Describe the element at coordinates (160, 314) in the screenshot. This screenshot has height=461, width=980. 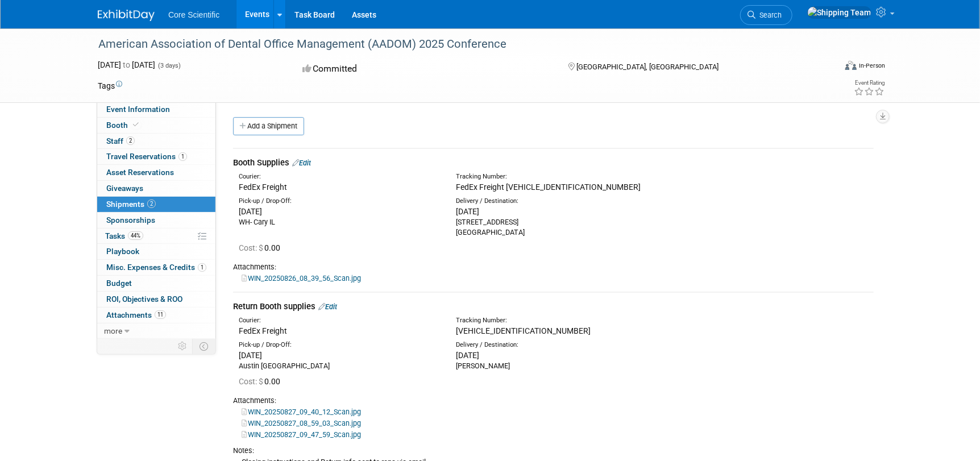
I see `span: 11` at that location.